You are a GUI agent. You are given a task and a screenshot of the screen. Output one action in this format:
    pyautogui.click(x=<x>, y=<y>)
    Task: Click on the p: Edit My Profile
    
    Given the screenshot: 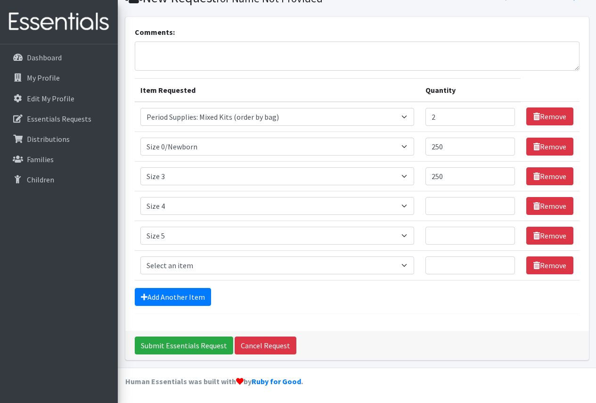 What is the action you would take?
    pyautogui.click(x=50, y=98)
    